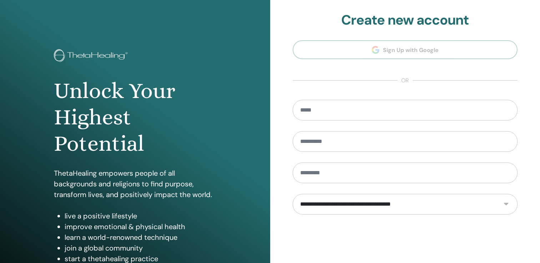 The height and width of the screenshot is (263, 540). What do you see at coordinates (405, 81) in the screenshot?
I see `span: or` at bounding box center [405, 81].